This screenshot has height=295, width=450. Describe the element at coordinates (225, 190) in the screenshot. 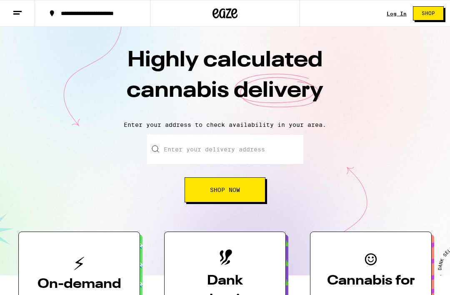

I see `span: Shop Now` at that location.